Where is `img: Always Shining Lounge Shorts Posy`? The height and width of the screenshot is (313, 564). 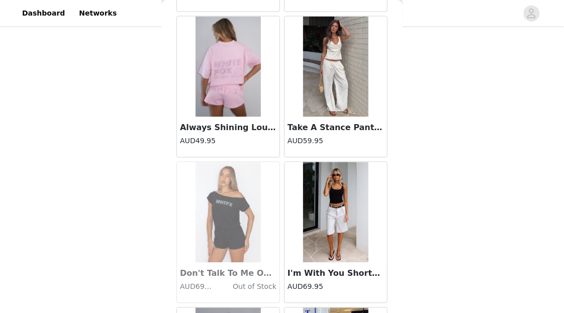
img: Always Shining Lounge Shorts Posy is located at coordinates (228, 67).